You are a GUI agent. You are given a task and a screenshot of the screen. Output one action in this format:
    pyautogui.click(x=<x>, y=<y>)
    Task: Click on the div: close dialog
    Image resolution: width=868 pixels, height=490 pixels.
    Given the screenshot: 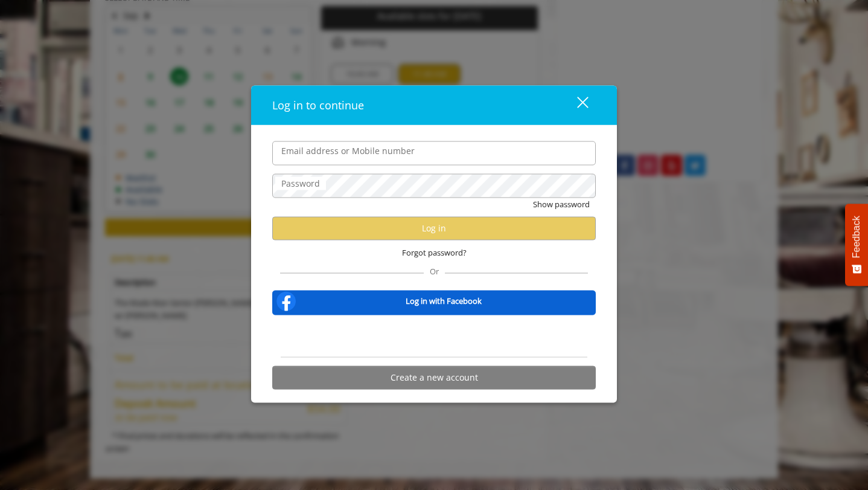 What is the action you would take?
    pyautogui.click(x=576, y=105)
    